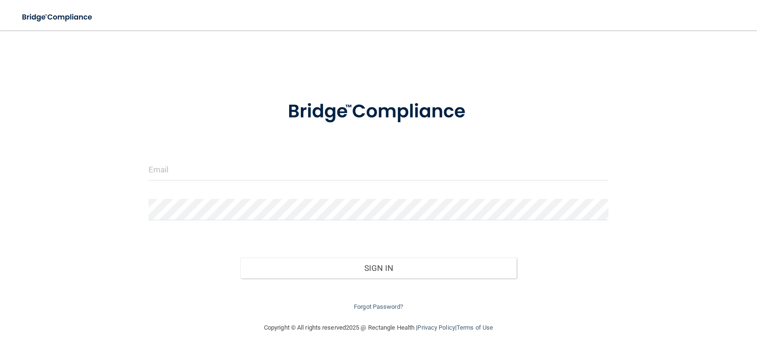 Image resolution: width=757 pixels, height=350 pixels. I want to click on div: Copyright © All rights reserved 2025 @ Rectangle Health | |, so click(378, 327).